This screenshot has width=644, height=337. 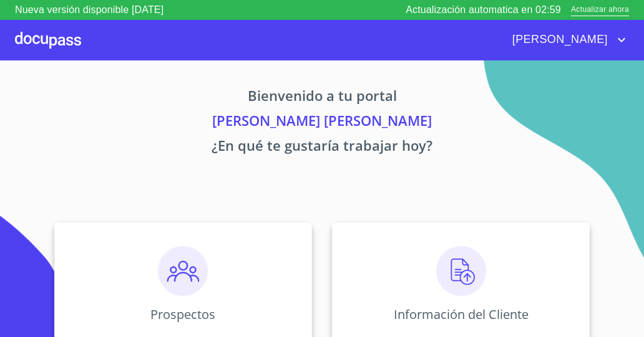 I want to click on img: carga.png, so click(x=462, y=271).